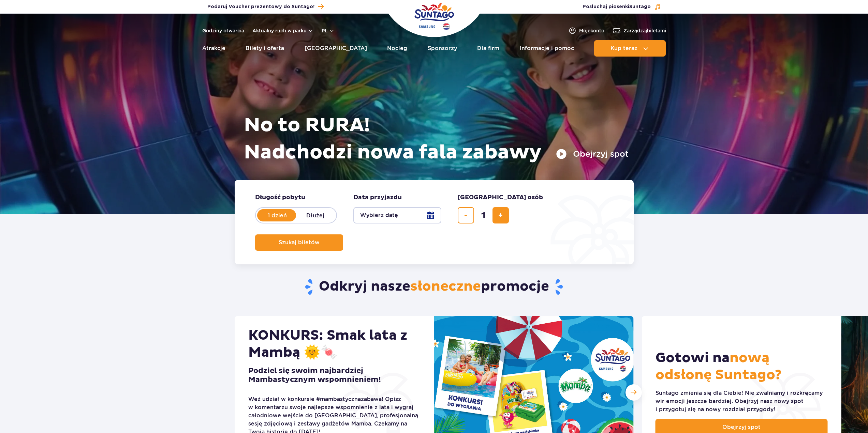  I want to click on h2: KONKURS: Smak lata z Mambą 🌞🍬, so click(334, 344).